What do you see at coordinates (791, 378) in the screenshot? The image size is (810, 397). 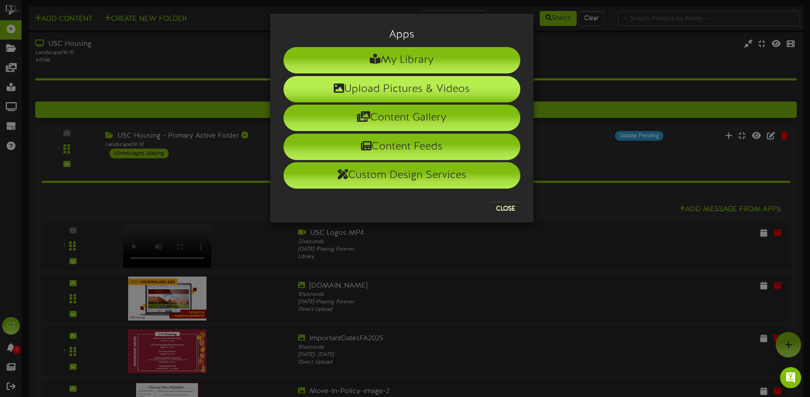 I see `div: Open Intercom Messenger` at bounding box center [791, 378].